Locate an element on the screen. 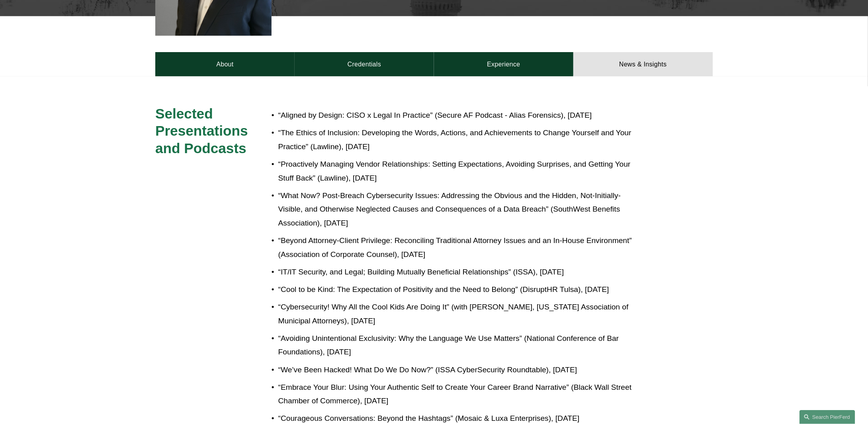 The height and width of the screenshot is (424, 868). a: Experience is located at coordinates (504, 64).